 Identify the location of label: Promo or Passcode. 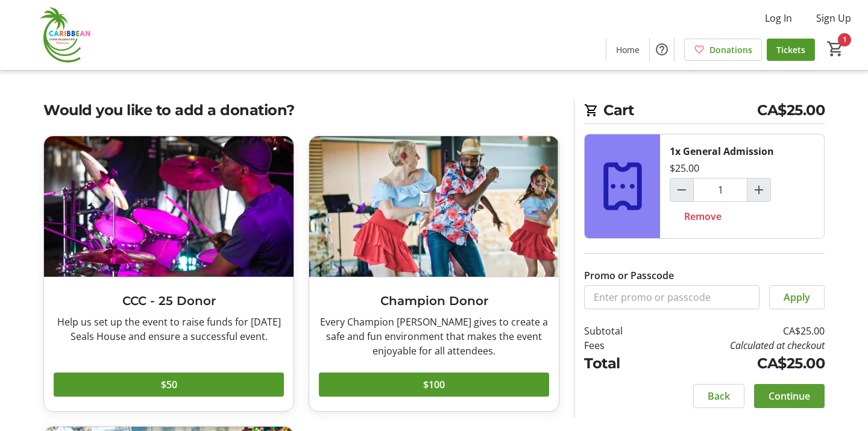
(629, 276).